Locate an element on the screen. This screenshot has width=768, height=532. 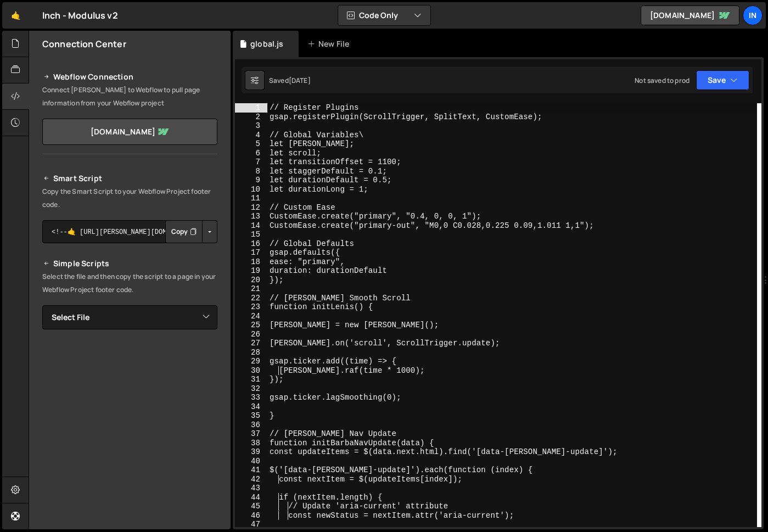
div: Not saved to prod is located at coordinates (662, 80).